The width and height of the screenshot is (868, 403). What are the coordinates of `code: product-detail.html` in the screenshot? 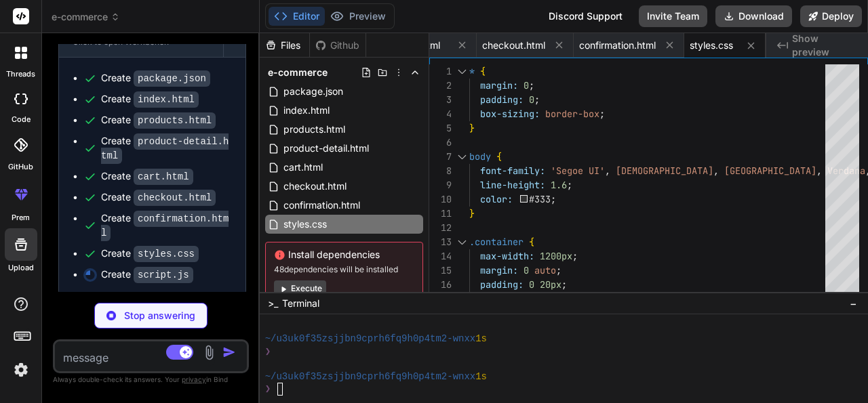 It's located at (165, 148).